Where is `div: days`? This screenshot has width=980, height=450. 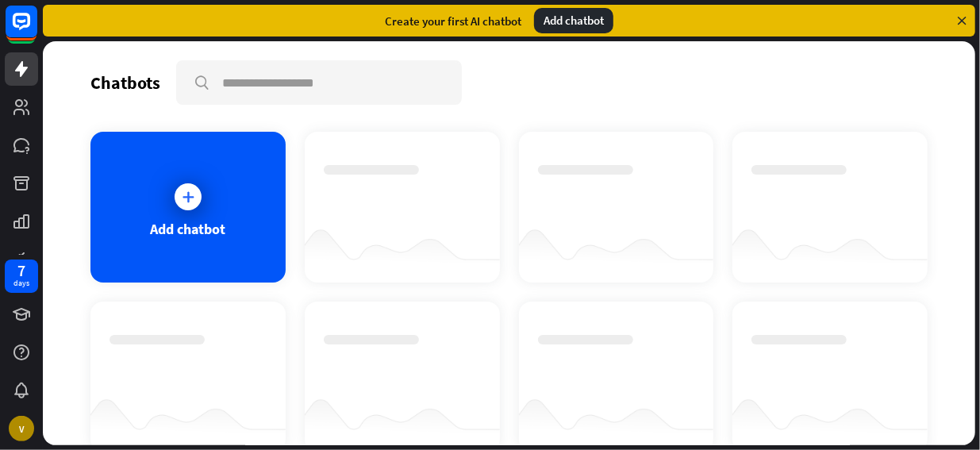 div: days is located at coordinates (21, 283).